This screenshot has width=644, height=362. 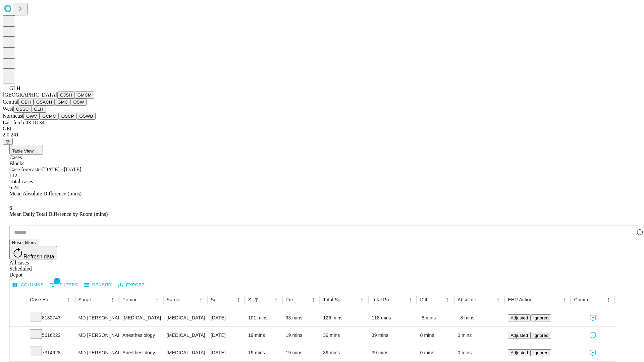 What do you see at coordinates (31, 116) in the screenshot?
I see `button: GWV` at bounding box center [31, 116].